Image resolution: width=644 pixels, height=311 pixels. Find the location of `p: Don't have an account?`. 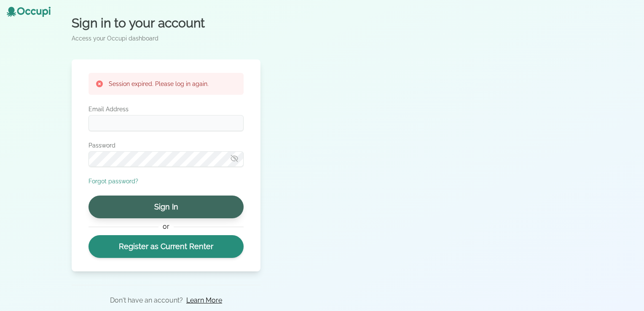

p: Don't have an account? is located at coordinates (146, 300).